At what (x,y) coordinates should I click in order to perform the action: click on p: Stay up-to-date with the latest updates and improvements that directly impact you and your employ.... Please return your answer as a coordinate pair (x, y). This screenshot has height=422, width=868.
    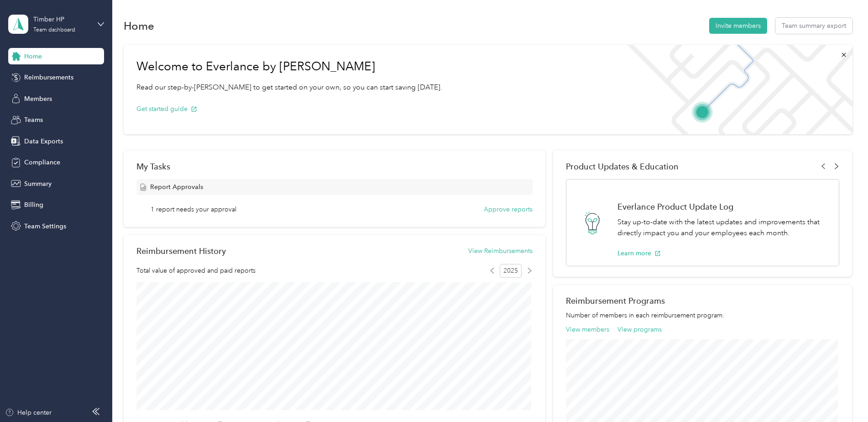
    Looking at the image, I should click on (723, 228).